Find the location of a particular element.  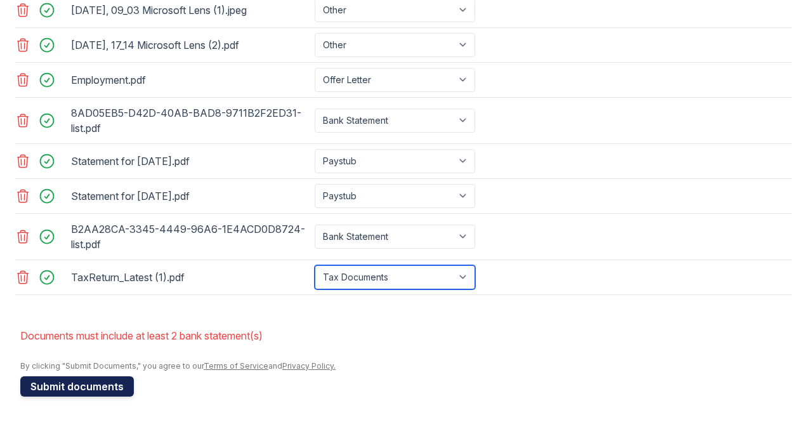

a: Privacy Policy. is located at coordinates (309, 365).